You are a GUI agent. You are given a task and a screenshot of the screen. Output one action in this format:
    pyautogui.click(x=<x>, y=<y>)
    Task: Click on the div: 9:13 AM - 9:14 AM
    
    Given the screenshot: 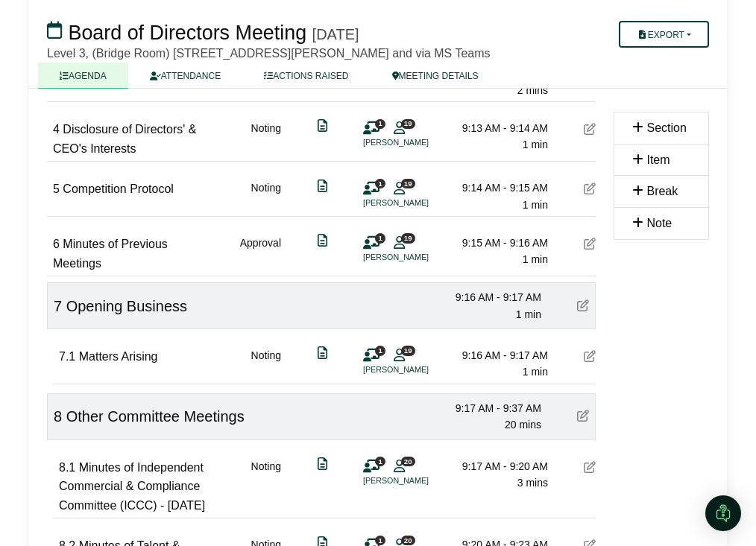 What is the action you would take?
    pyautogui.click(x=496, y=128)
    